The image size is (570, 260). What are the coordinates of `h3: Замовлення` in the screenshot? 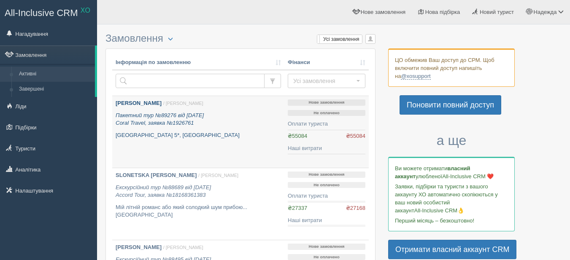 It's located at (241, 38).